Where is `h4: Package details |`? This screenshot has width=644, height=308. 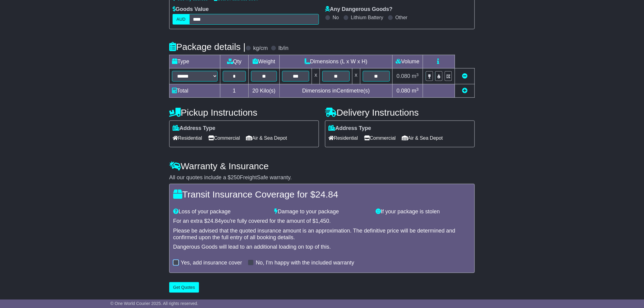
h4: Package details | is located at coordinates (207, 46).